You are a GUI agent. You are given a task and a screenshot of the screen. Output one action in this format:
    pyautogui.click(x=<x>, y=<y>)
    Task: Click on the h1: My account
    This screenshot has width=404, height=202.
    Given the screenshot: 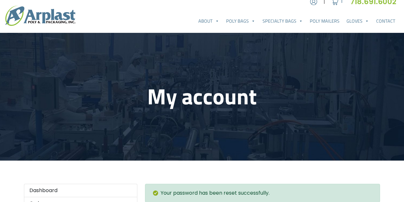 What is the action you would take?
    pyautogui.click(x=202, y=96)
    